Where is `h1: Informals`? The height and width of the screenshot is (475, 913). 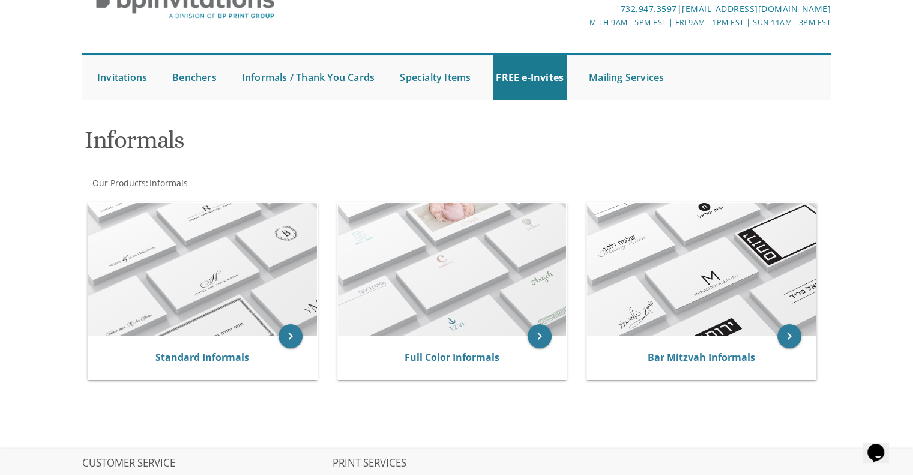
h1: Informals is located at coordinates (329, 144).